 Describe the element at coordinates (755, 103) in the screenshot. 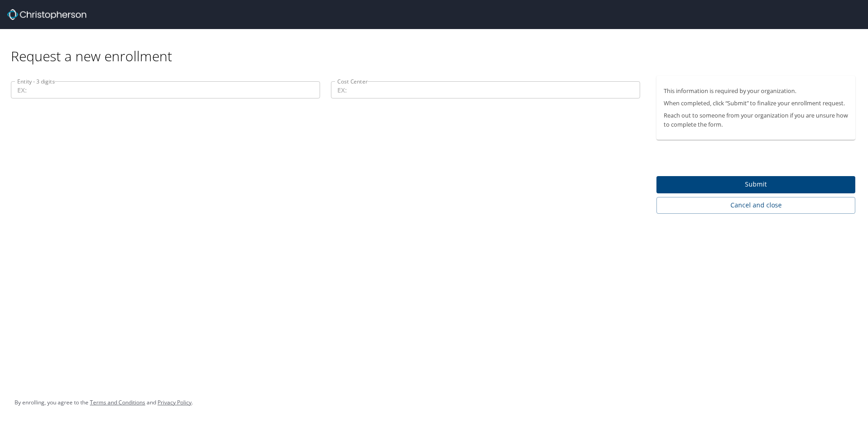

I see `p: When completed, click “Submit” to finalize your enrollment request.` at that location.